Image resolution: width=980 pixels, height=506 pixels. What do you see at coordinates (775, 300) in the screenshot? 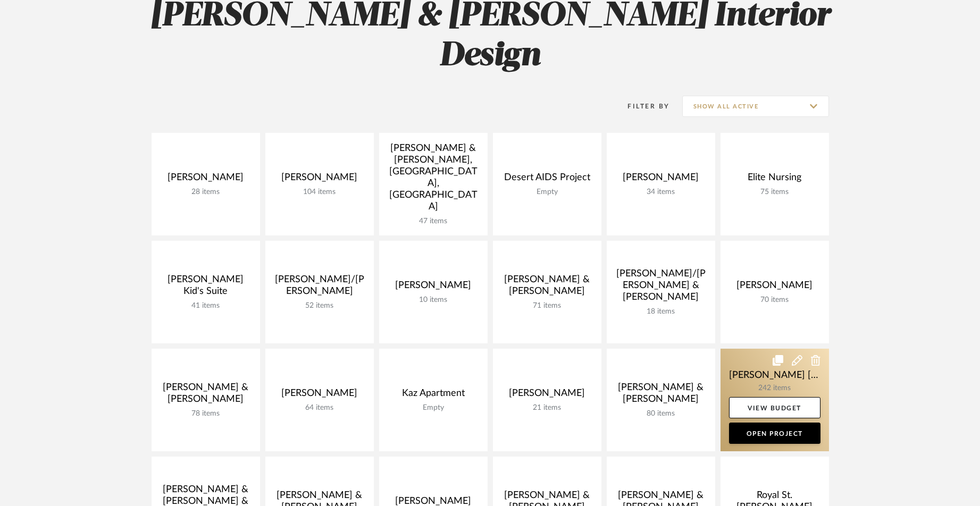
I see `div: 70 items` at bounding box center [775, 300].